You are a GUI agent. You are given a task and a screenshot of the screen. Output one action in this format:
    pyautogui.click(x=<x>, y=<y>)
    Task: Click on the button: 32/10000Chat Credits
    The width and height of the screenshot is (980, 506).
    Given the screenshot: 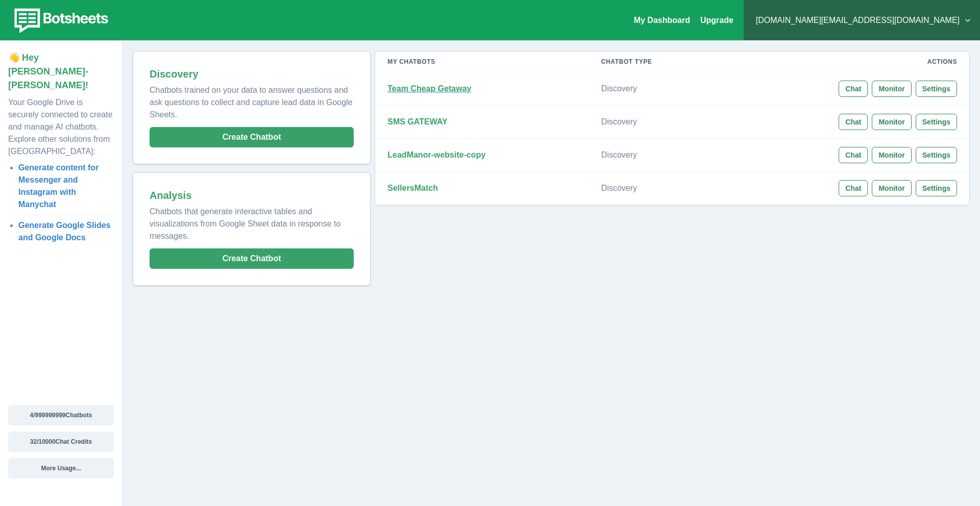 What is the action you would take?
    pyautogui.click(x=60, y=442)
    